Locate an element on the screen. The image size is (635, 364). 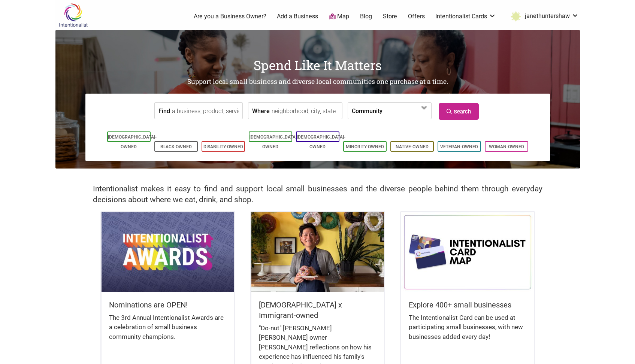
a: Offers is located at coordinates (416, 16).